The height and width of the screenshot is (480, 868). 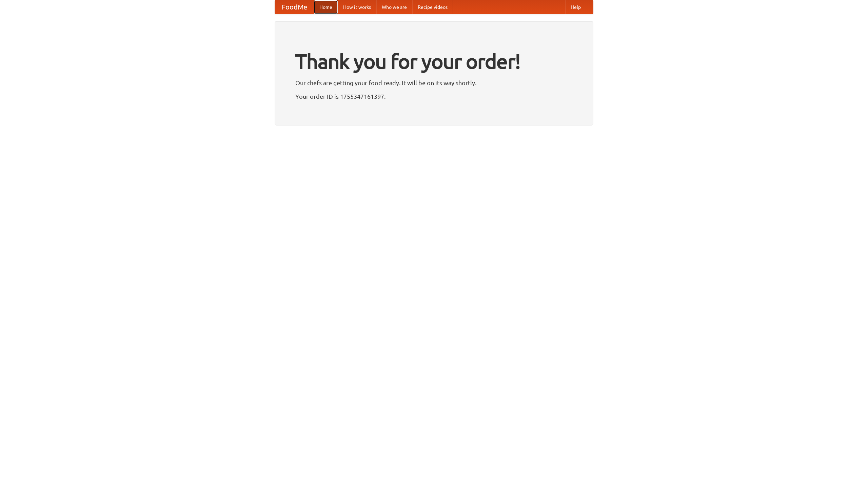 I want to click on p: Your order ID is 1755347161397., so click(x=434, y=96).